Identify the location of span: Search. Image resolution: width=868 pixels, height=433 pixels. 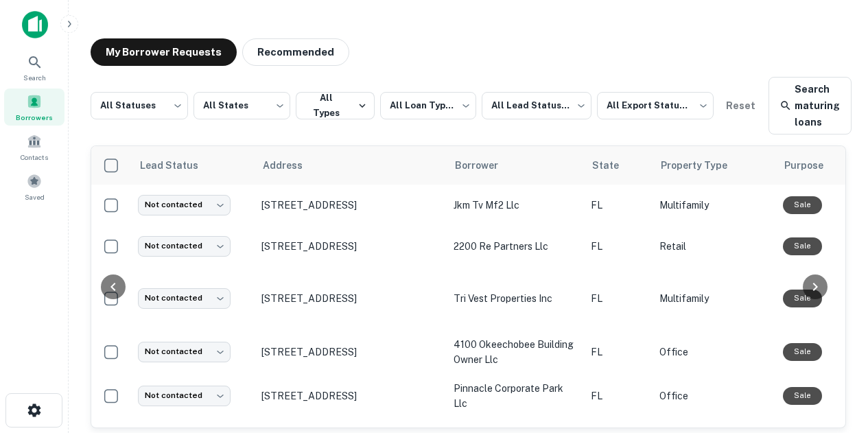
(34, 78).